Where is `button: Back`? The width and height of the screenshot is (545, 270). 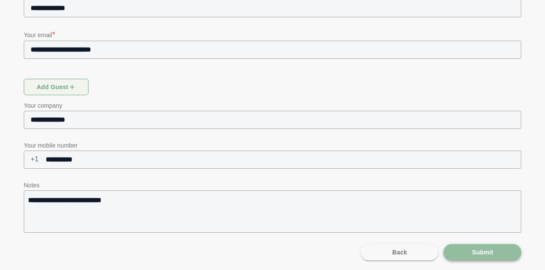 button: Back is located at coordinates (400, 252).